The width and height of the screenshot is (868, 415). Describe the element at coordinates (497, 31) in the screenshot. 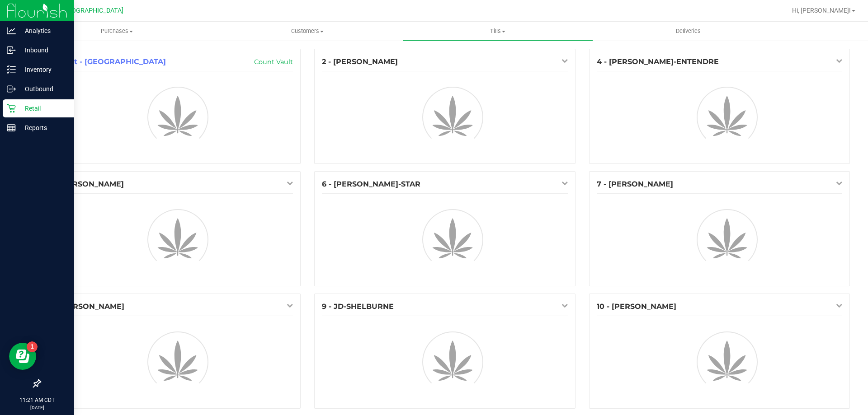

I see `span: Tills` at that location.